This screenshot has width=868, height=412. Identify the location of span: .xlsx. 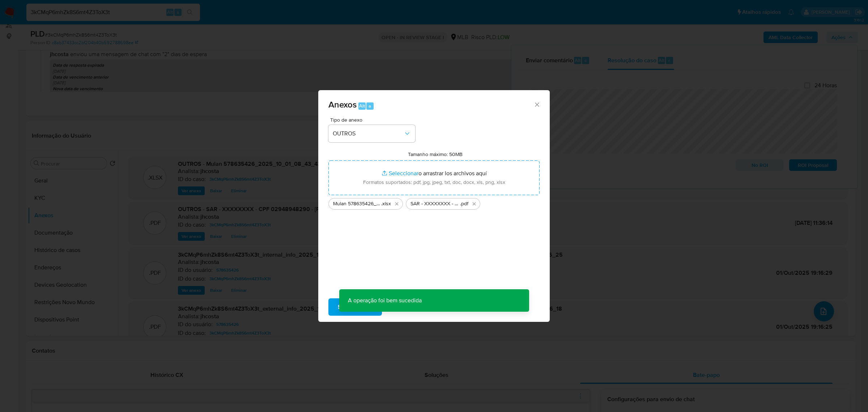
(386, 204).